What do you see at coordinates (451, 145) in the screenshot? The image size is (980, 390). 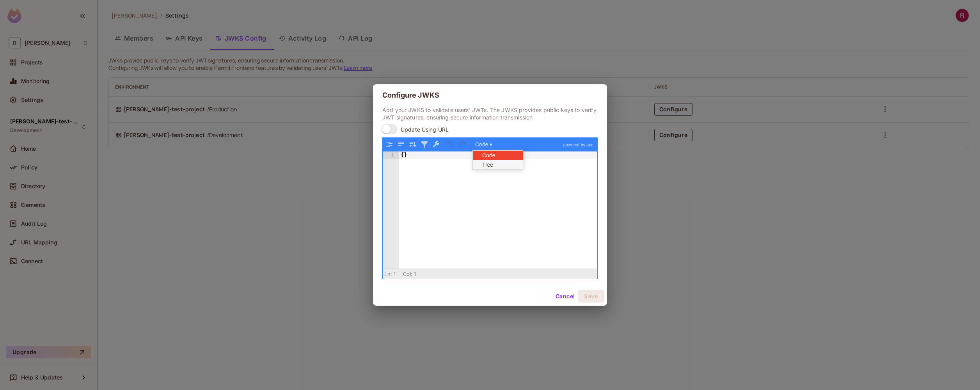 I see `button: Undo last action (Ctrl+Z)` at bounding box center [451, 145].